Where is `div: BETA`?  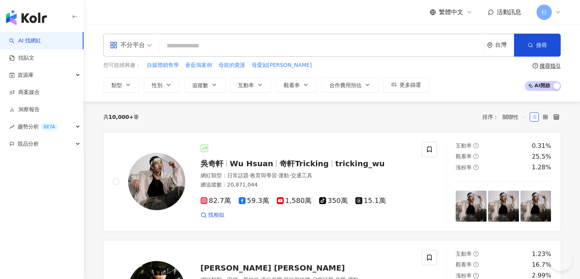 div: BETA is located at coordinates (49, 127).